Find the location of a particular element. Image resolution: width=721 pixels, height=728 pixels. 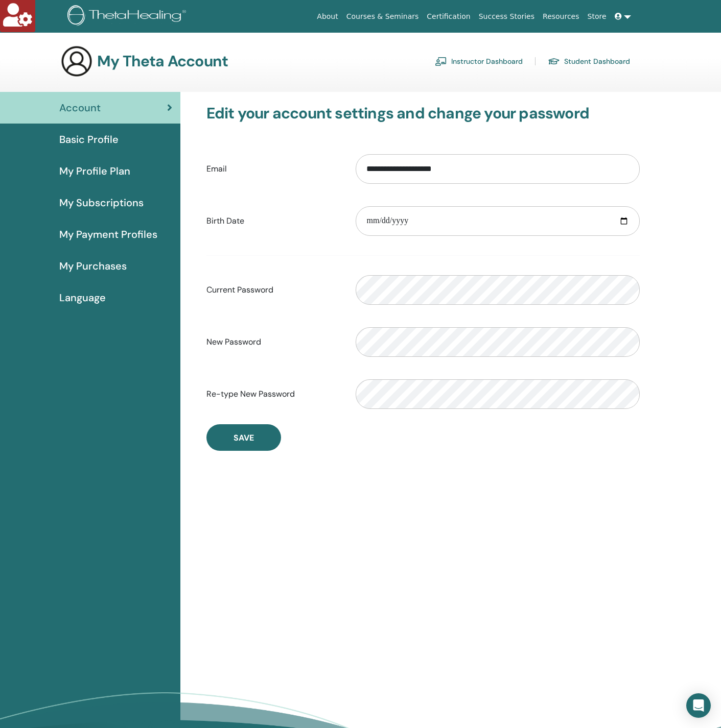

a: Courses & Seminars is located at coordinates (382, 16).